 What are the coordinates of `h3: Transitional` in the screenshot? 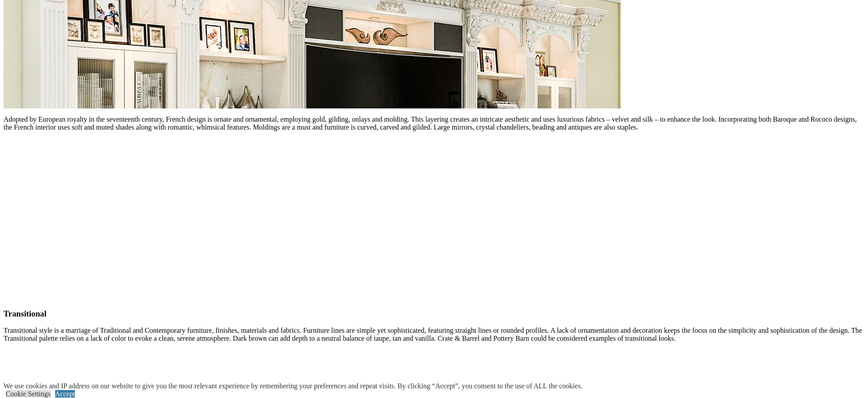 It's located at (434, 314).